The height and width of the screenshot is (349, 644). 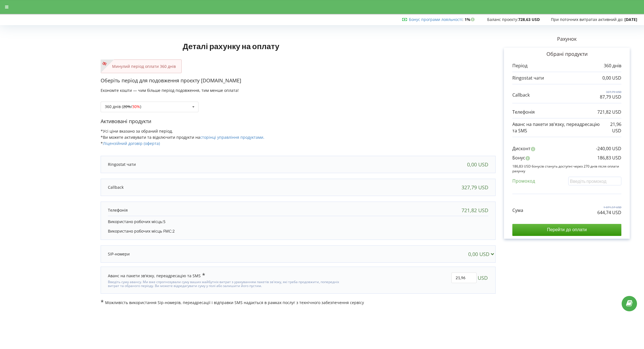 I want to click on a: сторінці управління продуктами., so click(x=232, y=137).